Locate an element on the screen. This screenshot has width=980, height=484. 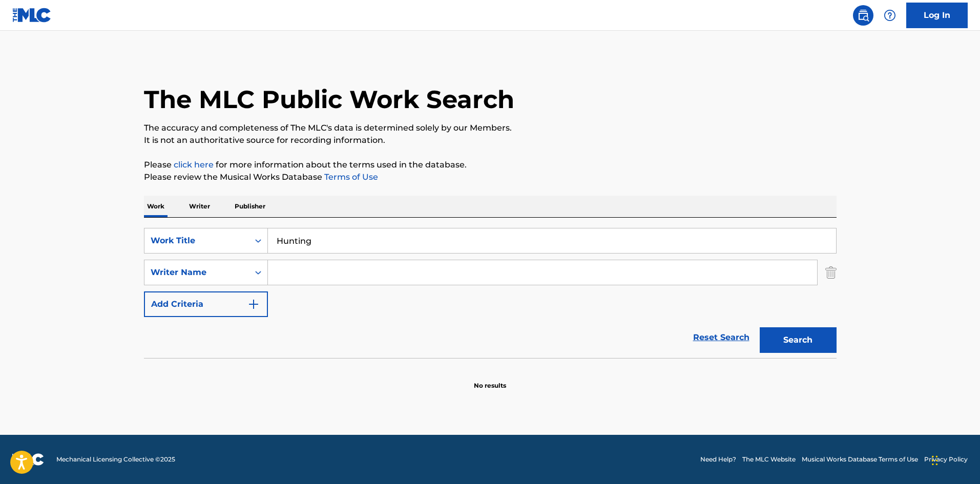
a: Public Search is located at coordinates (863, 15).